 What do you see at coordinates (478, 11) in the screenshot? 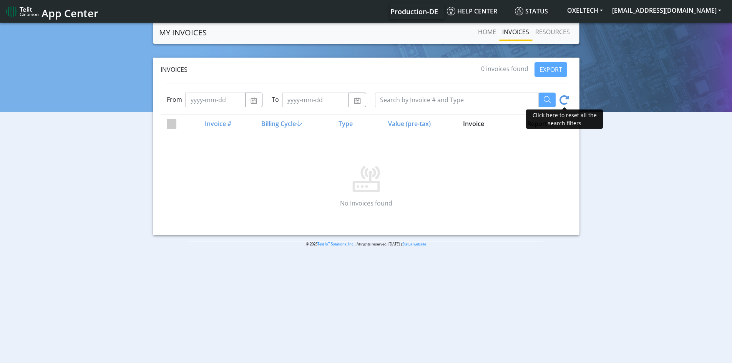
I see `a: Help center` at bounding box center [478, 11].